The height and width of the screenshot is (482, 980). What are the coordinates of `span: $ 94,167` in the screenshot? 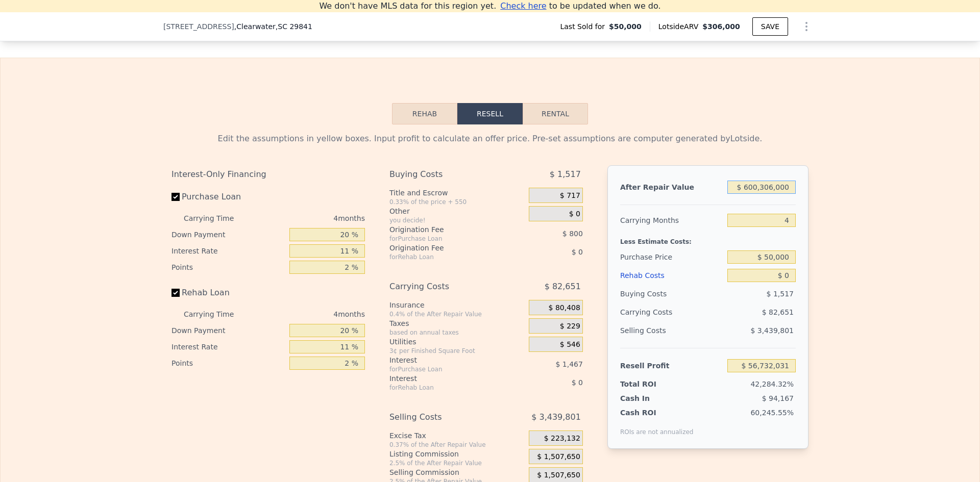 It's located at (777, 398).